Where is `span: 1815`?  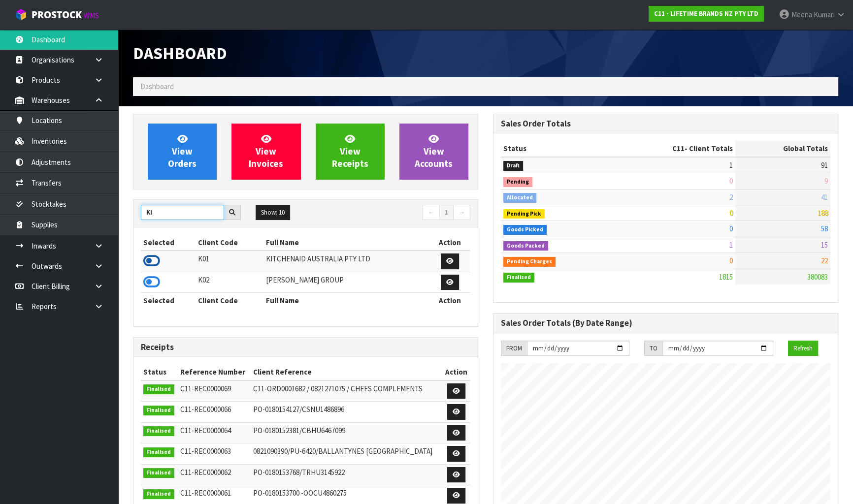
span: 1815 is located at coordinates (725, 277).